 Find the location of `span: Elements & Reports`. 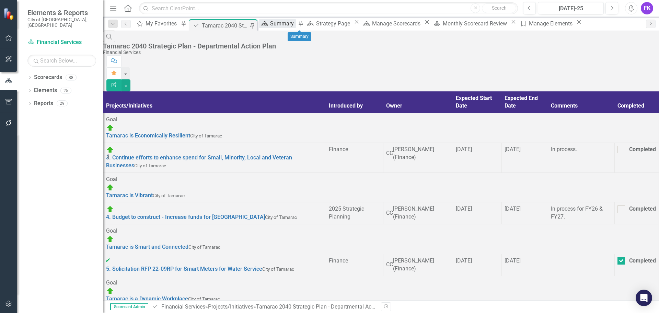

span: Elements & Reports is located at coordinates (62, 13).